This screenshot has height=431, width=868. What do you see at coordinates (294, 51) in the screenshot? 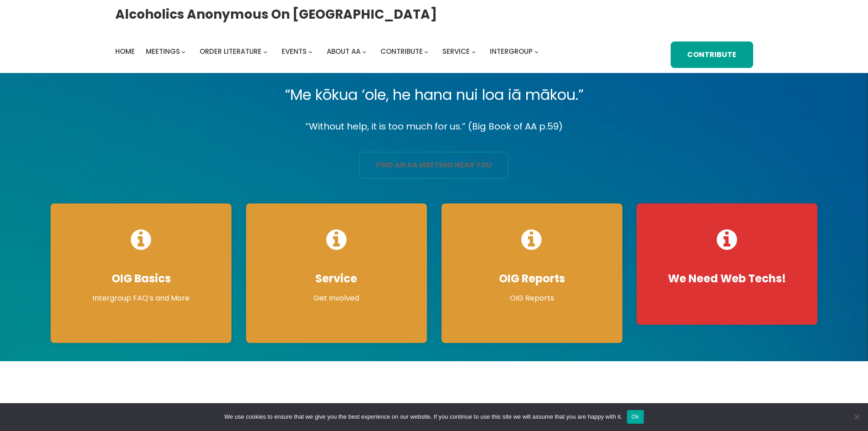
I see `span: Events` at bounding box center [294, 51].